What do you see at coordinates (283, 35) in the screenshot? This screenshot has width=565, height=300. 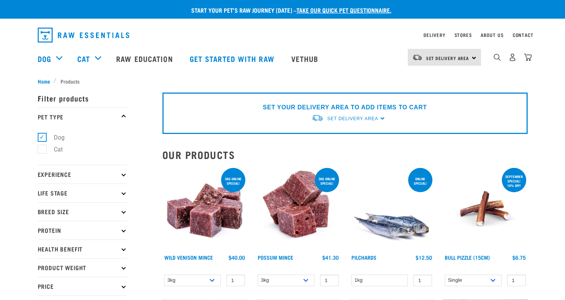 I see `nav: dropdown navigation` at bounding box center [283, 35].